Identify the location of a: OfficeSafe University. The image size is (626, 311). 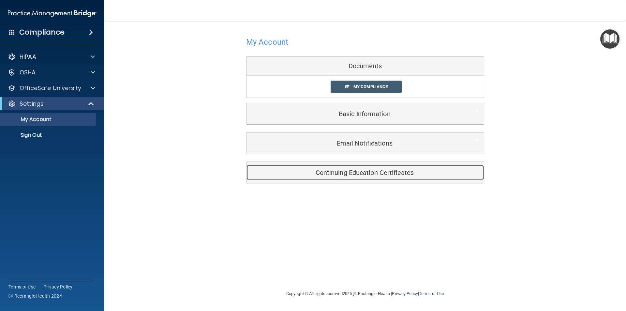
(51, 88).